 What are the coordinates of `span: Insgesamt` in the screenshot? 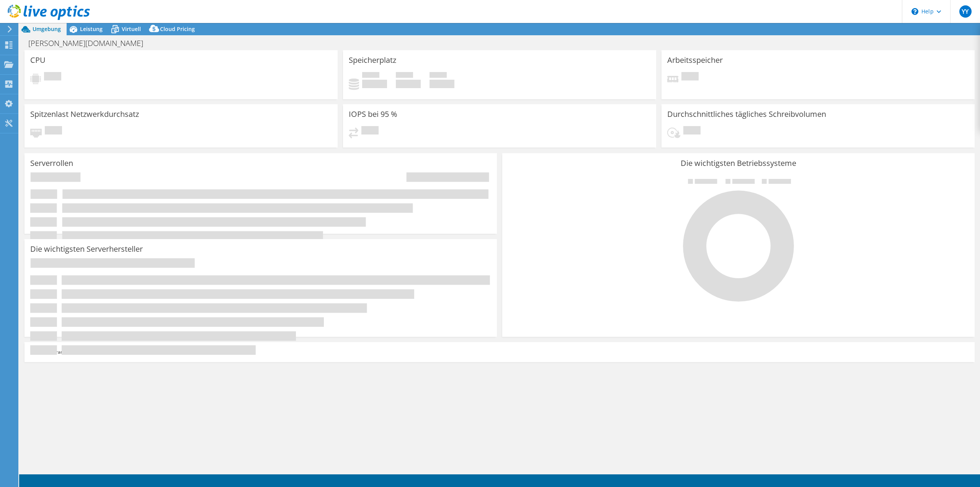 It's located at (438, 76).